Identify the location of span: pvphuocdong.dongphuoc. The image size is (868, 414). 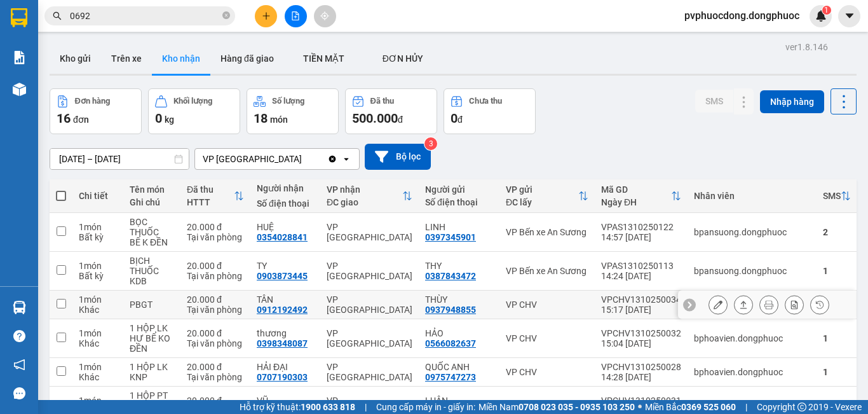
(742, 15).